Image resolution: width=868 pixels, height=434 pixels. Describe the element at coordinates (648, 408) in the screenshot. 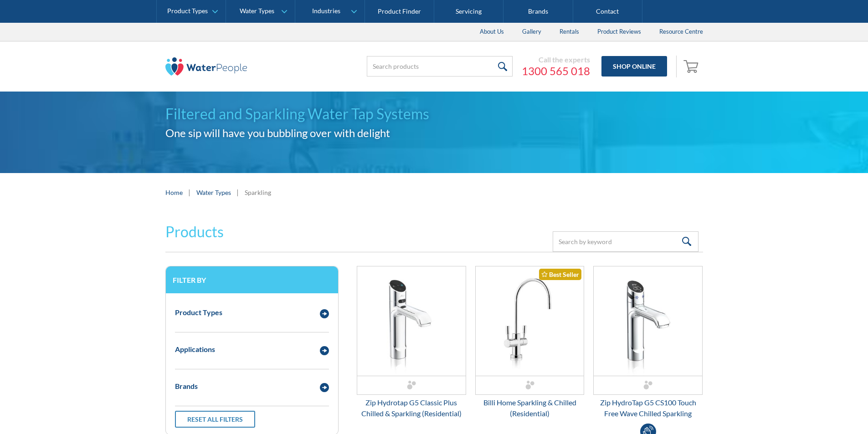

I see `div: Zip HydroTap G5 CS100 Touch Free Wave Chilled Sparkling` at that location.